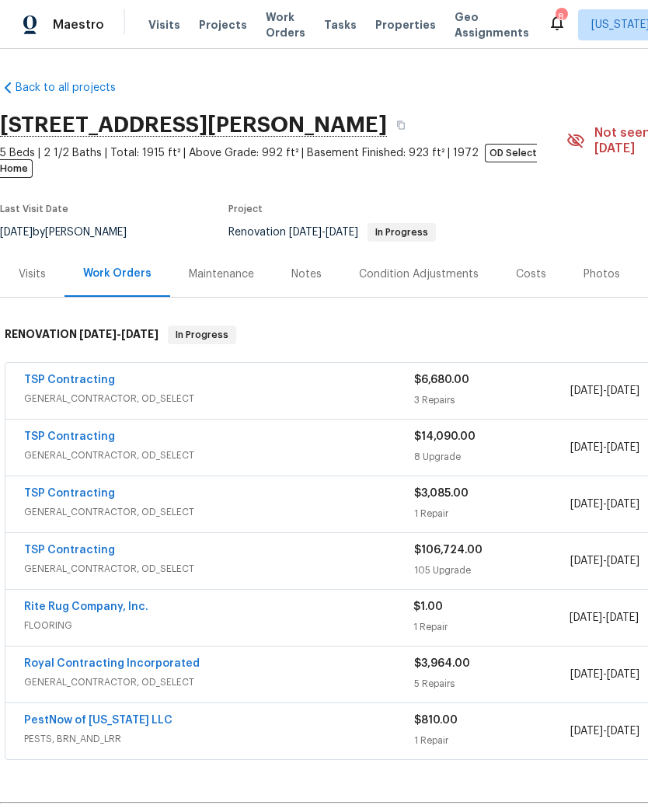  Describe the element at coordinates (112, 664) in the screenshot. I see `a: Royal Contracting Incorporated` at that location.